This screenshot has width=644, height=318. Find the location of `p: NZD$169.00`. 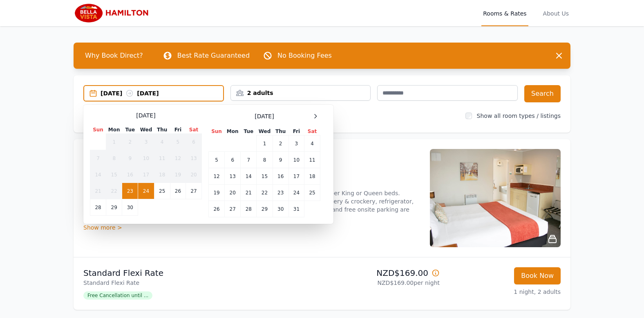

p: NZD$169.00 is located at coordinates (382, 273).